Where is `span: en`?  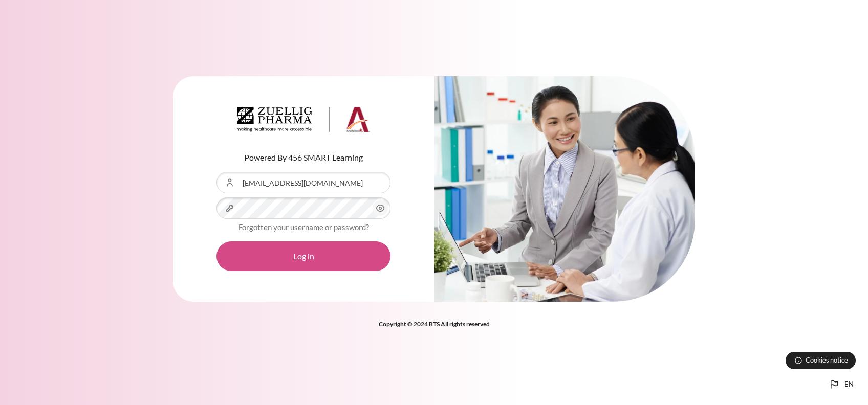
span: en is located at coordinates (850, 384).